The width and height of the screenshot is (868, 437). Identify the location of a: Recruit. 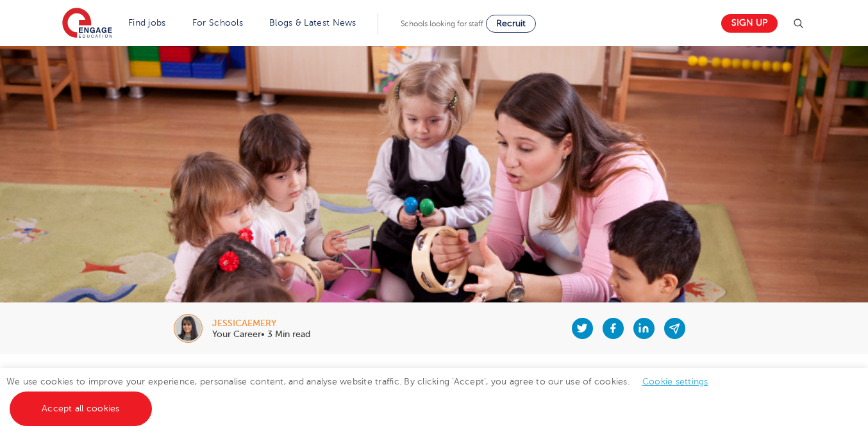
(511, 23).